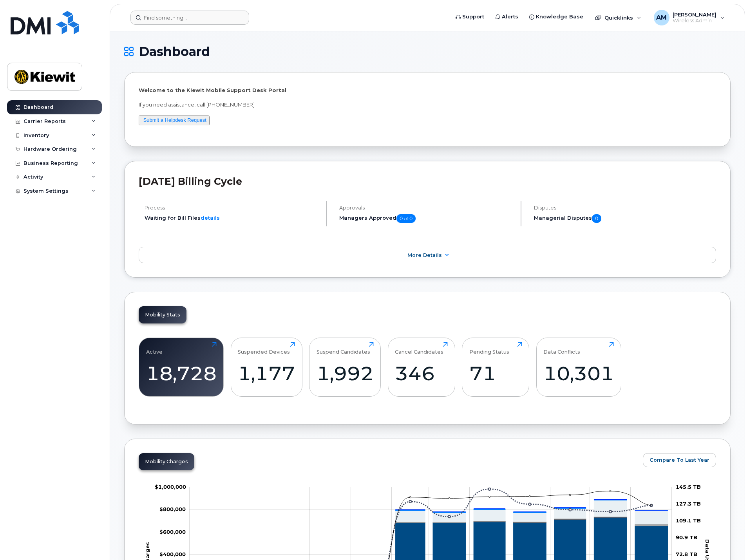 This screenshot has width=749, height=560. Describe the element at coordinates (345, 367) in the screenshot. I see `a: Suspend Candidates1,992` at that location.